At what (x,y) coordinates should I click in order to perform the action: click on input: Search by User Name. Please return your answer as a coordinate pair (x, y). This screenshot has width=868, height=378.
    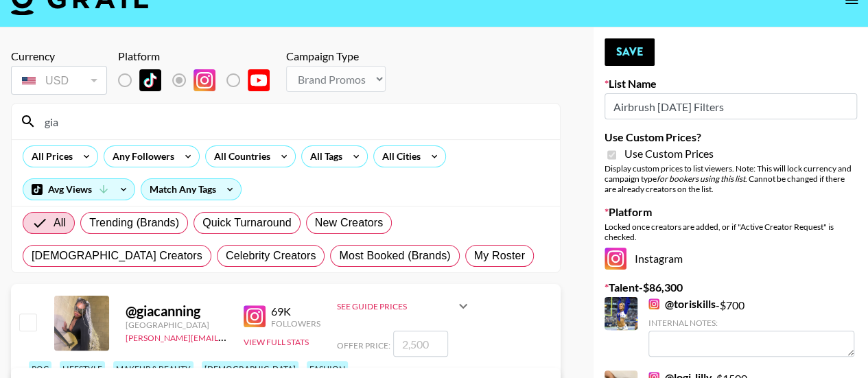
    Looking at the image, I should click on (294, 122).